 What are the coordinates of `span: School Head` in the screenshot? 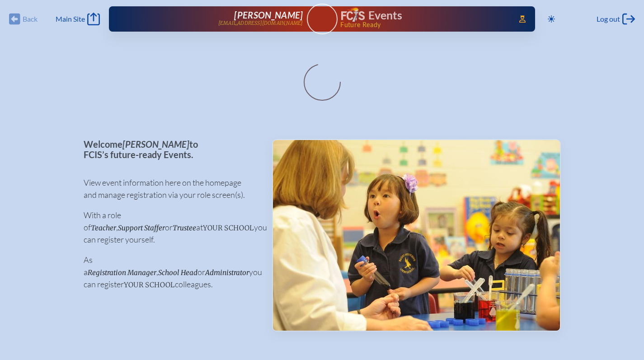 It's located at (178, 272).